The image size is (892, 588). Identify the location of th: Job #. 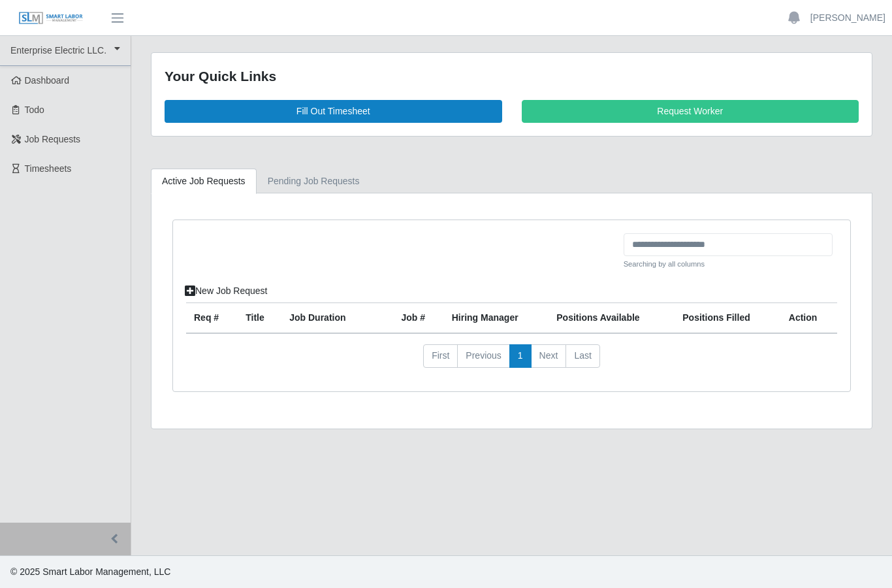
(419, 318).